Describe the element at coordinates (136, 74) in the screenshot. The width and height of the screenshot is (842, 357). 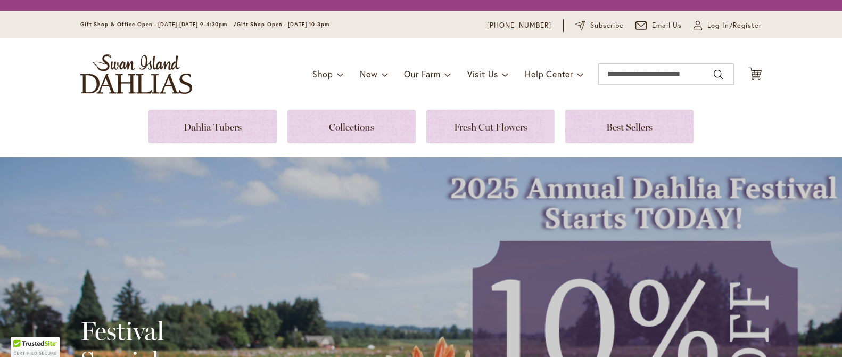
I see `a: store logo` at that location.